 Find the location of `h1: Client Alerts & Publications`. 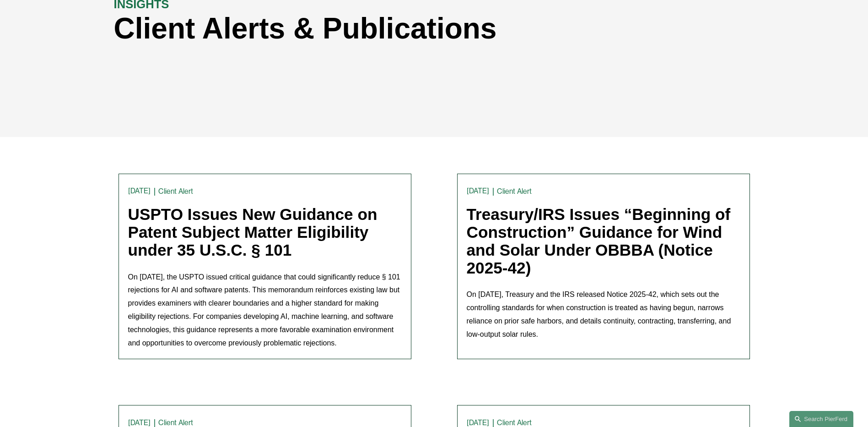

h1: Client Alerts & Publications is located at coordinates (354, 29).